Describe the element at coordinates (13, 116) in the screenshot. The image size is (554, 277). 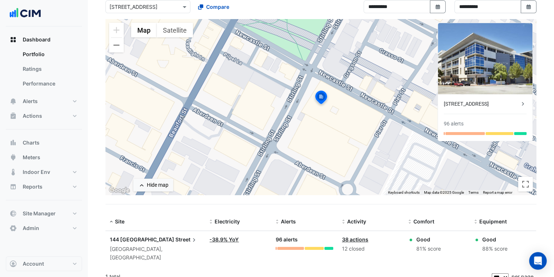
I see `app-icon: Actions` at that location.